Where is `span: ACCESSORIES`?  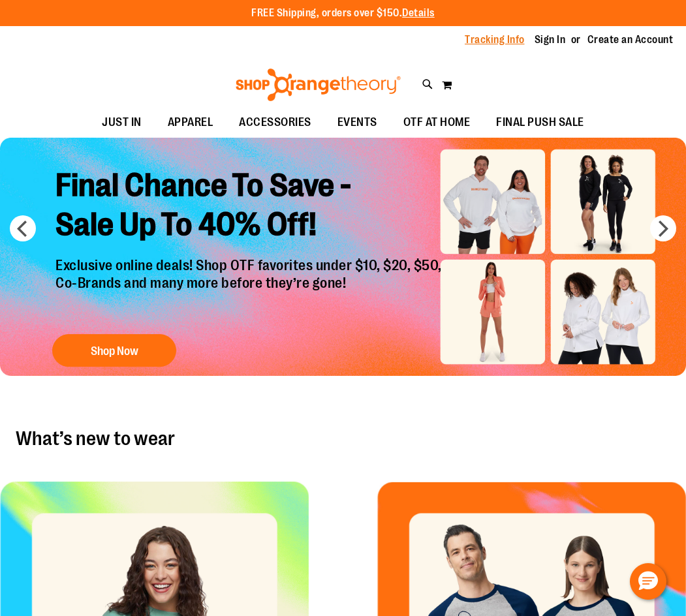 span: ACCESSORIES is located at coordinates (275, 122).